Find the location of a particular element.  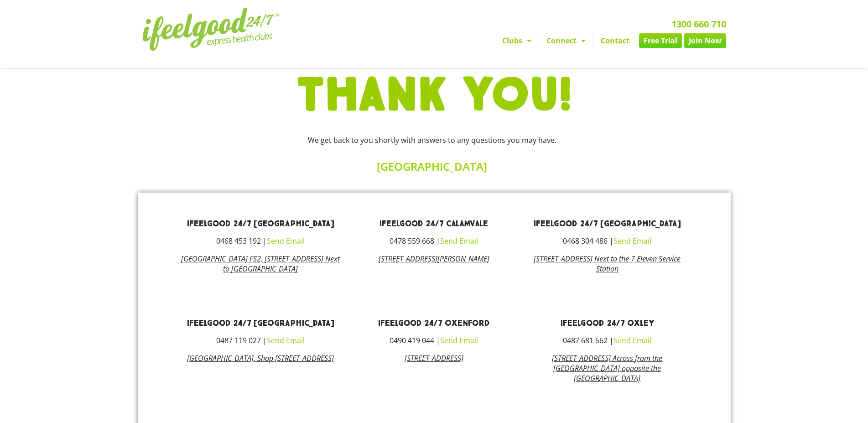

a: ifeelgood 24/7 Oxley is located at coordinates (607, 322).